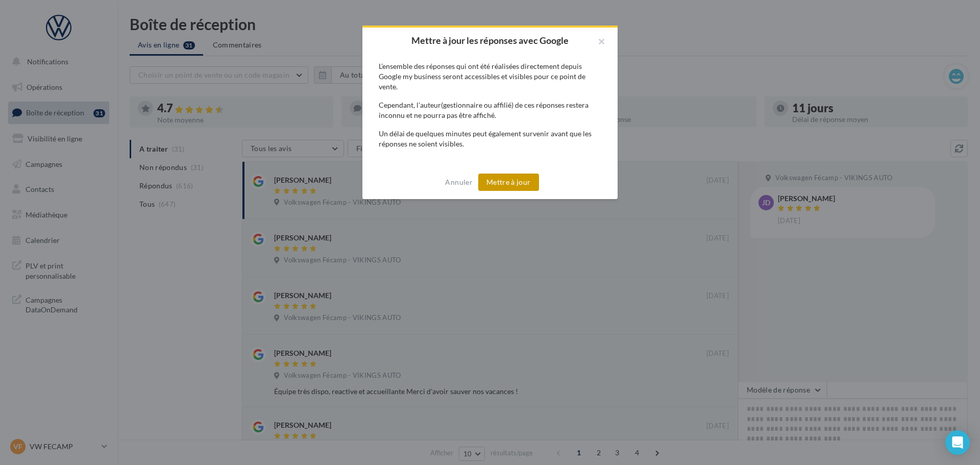 The image size is (980, 465). Describe the element at coordinates (958, 443) in the screenshot. I see `div: Open Intercom Messenger` at that location.